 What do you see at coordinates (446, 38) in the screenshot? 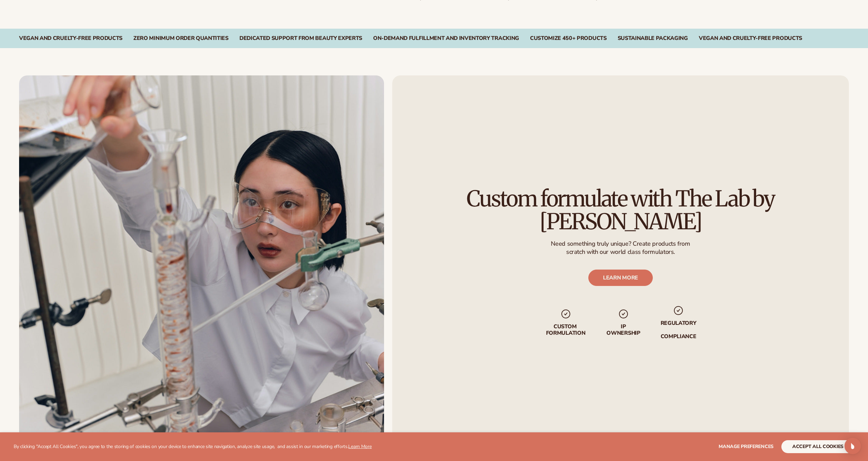
I see `div: On-Demand Fulfillment and Inventory Tracking` at bounding box center [446, 38].